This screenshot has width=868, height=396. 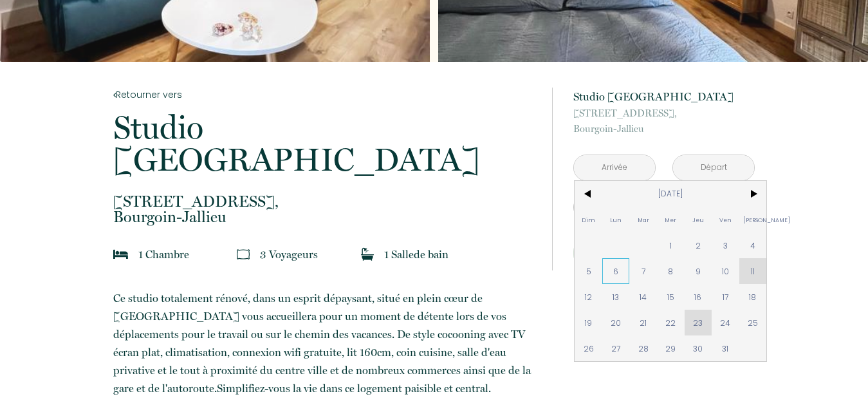 I want to click on span: 5, so click(x=588, y=271).